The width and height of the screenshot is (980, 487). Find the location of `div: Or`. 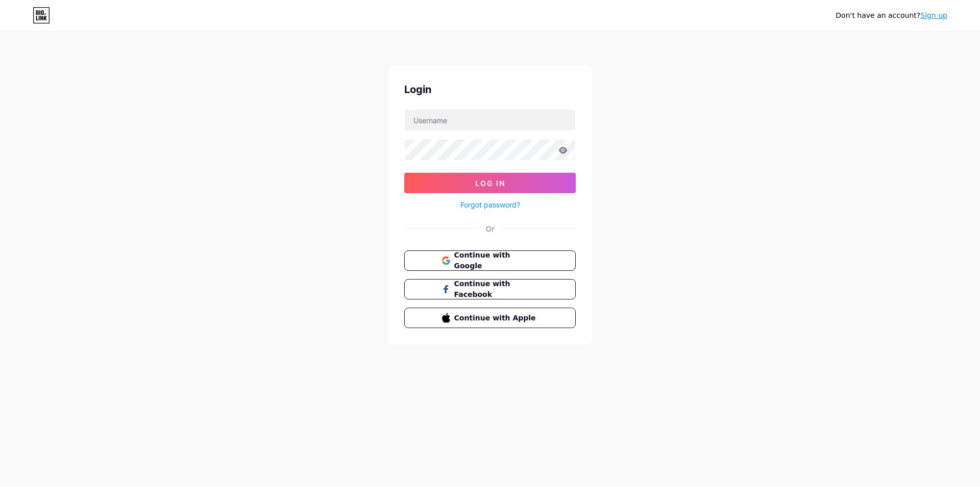

div: Or is located at coordinates (490, 228).